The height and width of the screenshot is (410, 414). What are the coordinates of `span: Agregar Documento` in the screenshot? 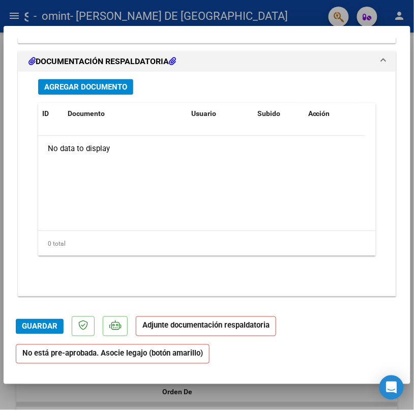 It's located at (85, 87).